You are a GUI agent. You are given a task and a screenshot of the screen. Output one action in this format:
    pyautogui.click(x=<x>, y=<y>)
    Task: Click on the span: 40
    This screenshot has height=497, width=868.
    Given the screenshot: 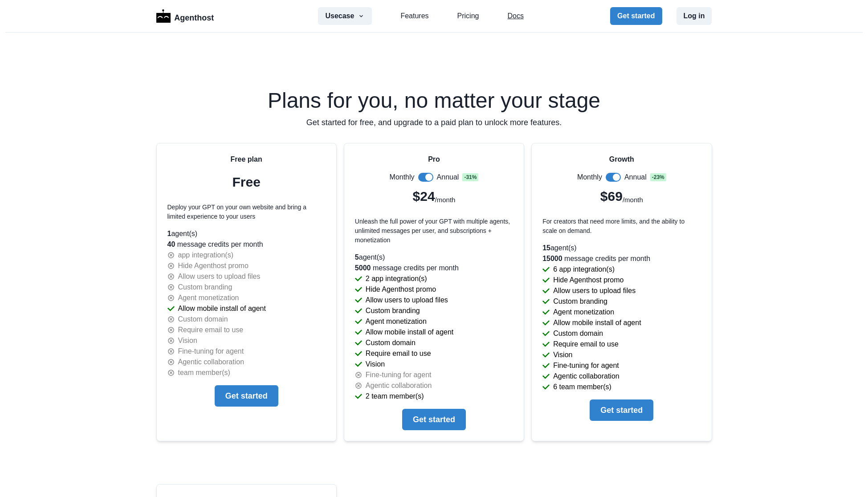 What is the action you would take?
    pyautogui.click(x=171, y=244)
    